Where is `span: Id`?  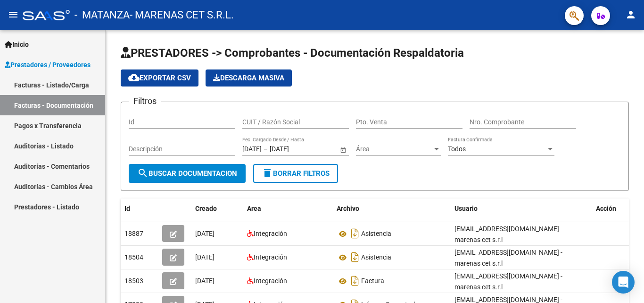
span: Id is located at coordinates (127, 208).